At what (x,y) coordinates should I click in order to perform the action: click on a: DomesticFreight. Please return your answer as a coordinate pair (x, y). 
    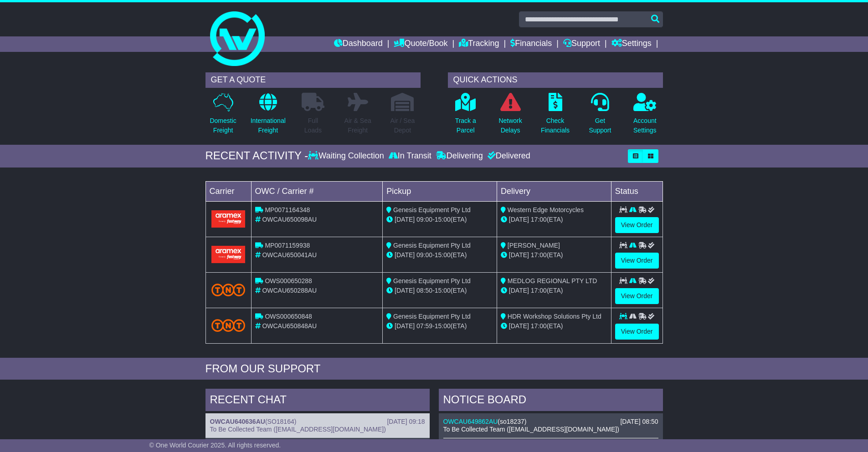
    Looking at the image, I should click on (223, 116).